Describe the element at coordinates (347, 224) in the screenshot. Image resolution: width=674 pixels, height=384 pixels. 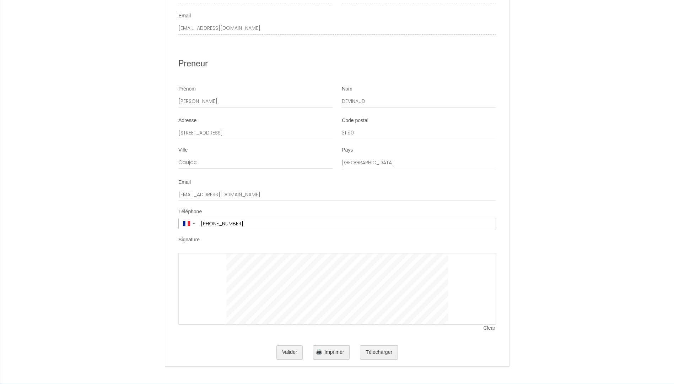
I see `input: +33 6 12 34 56 78` at that location.